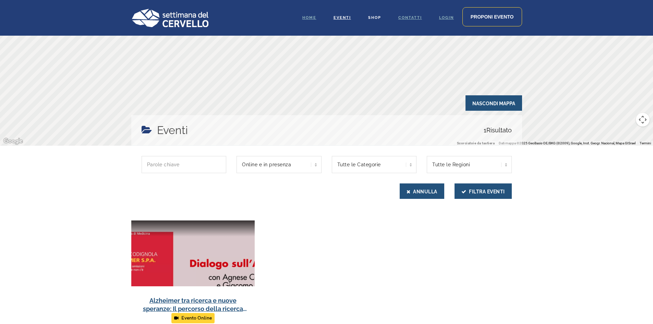 The width and height of the screenshot is (653, 324). What do you see at coordinates (342, 17) in the screenshot?
I see `span: Eventi` at bounding box center [342, 17].